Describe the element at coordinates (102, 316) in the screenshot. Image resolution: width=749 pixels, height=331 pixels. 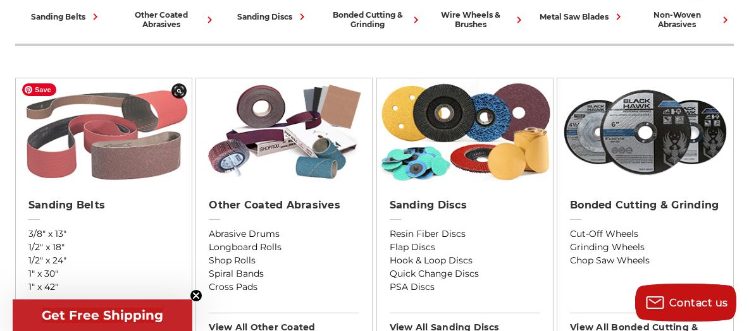
I see `span: Get Free Shipping` at that location.